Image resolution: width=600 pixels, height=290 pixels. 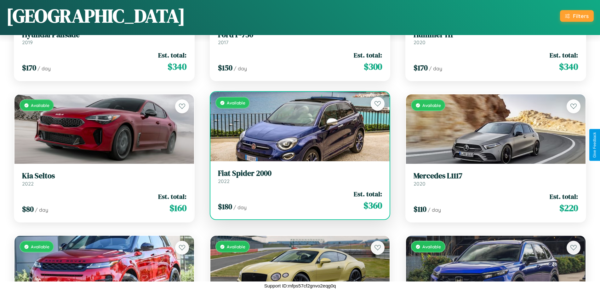 What do you see at coordinates (496, 179) in the screenshot?
I see `a: Mercedes L11172020` at bounding box center [496, 179].